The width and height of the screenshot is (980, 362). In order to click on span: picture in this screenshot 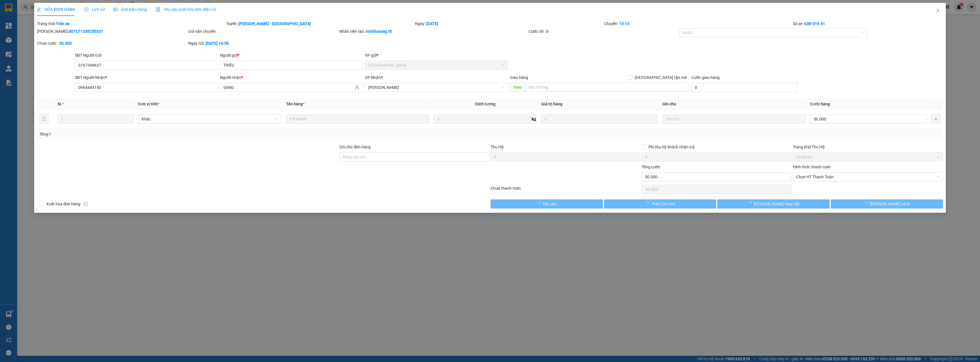, I will do `click(116, 9)`.